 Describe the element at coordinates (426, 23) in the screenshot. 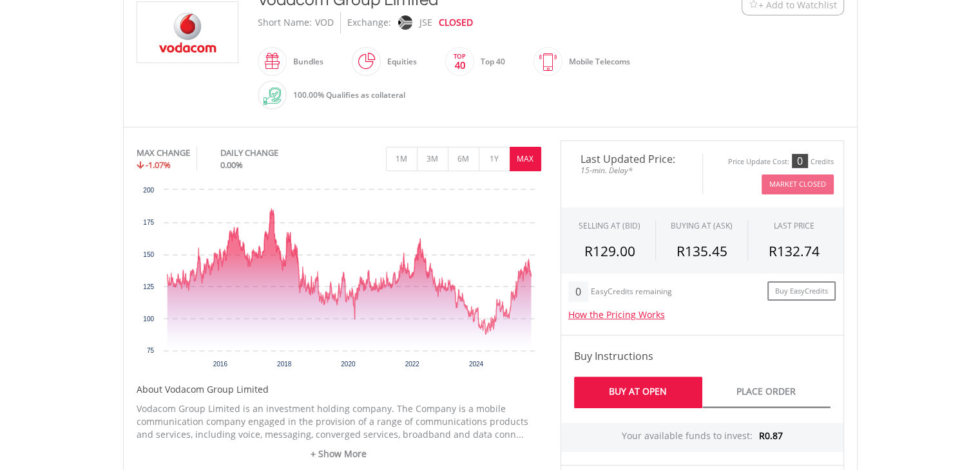

I see `div: JSE` at that location.